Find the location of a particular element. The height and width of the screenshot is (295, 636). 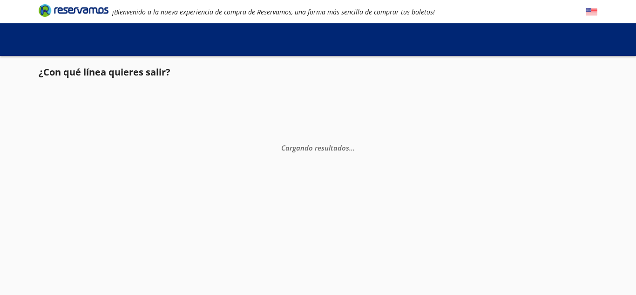

a: Brand Logo is located at coordinates (74, 12).